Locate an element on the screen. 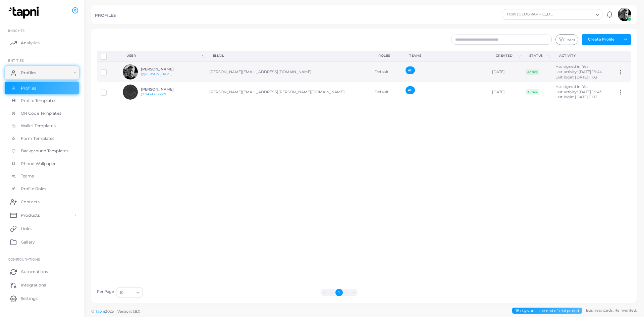 Image resolution: width=644 pixels, height=317 pixels. span: Profile Roles is located at coordinates (33, 189).